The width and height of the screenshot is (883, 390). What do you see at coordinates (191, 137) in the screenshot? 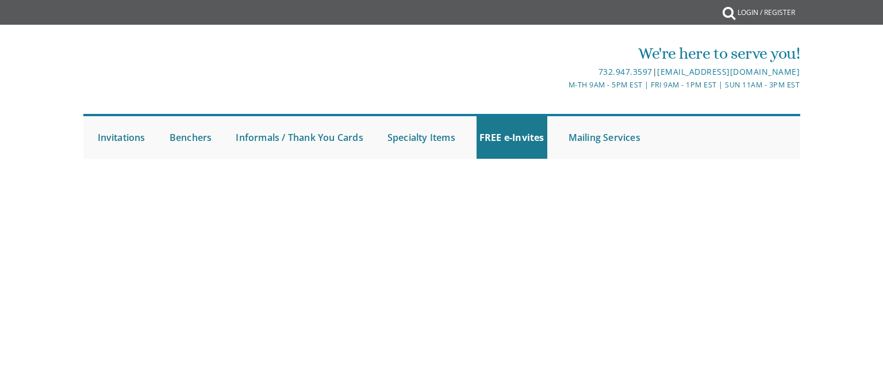
I see `a: Benchers` at bounding box center [191, 137].